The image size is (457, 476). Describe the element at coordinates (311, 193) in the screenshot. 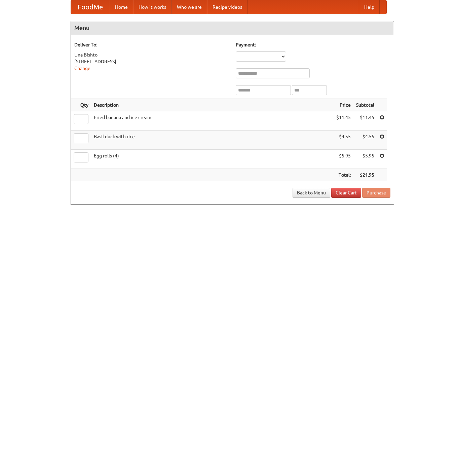

I see `a: Back to Menu` at that location.